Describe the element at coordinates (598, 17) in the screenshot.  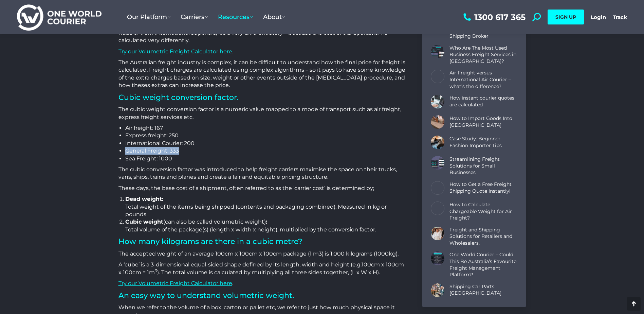
I see `a: Login` at that location.